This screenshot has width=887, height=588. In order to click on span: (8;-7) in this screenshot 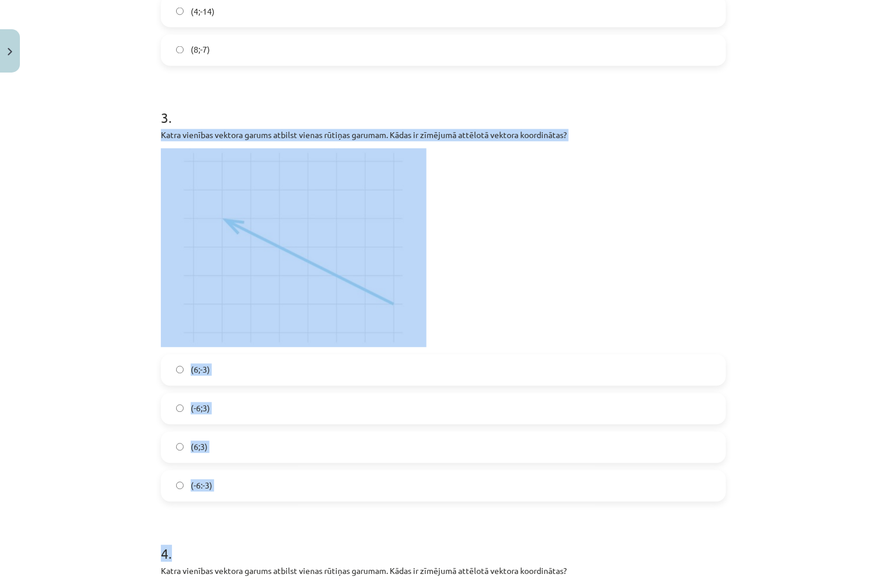, I will do `click(200, 50)`.